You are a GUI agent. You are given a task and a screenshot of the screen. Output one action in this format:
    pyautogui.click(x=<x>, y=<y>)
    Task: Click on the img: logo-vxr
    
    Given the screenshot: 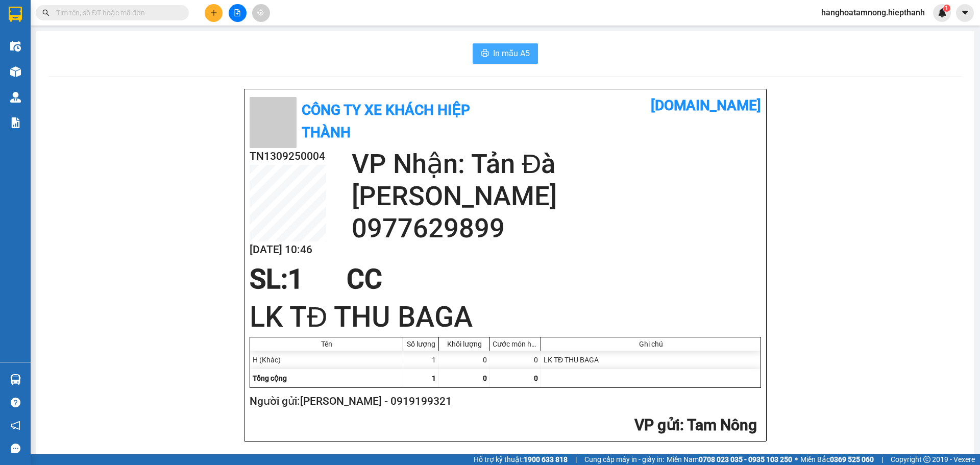 What is the action you would take?
    pyautogui.click(x=15, y=14)
    